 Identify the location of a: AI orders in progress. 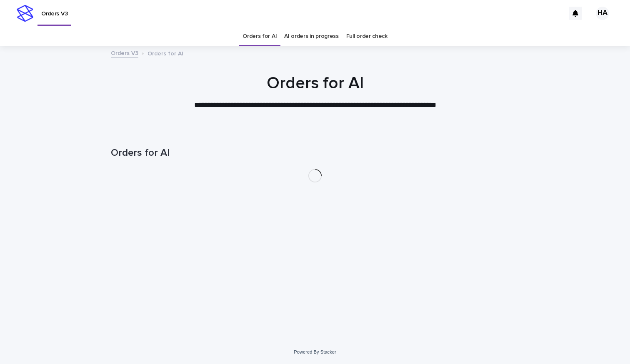
(311, 36).